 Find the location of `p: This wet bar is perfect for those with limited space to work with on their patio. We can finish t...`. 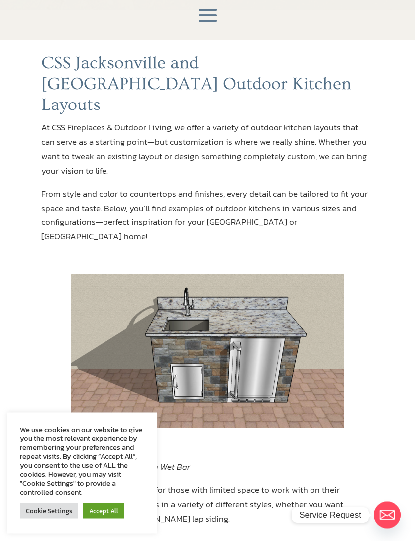

p: This wet bar is perfect for those with limited space to work with on their patio. We can finish t... is located at coordinates (208, 505).